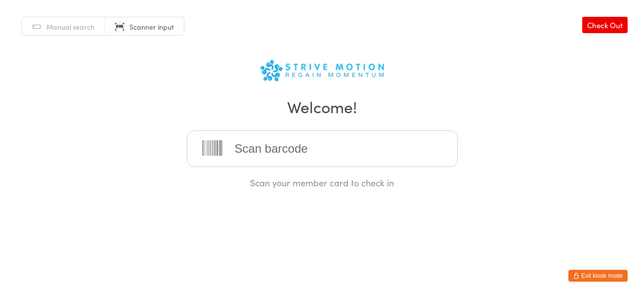  What do you see at coordinates (322, 182) in the screenshot?
I see `div: Scan your member card to check in` at bounding box center [322, 182].